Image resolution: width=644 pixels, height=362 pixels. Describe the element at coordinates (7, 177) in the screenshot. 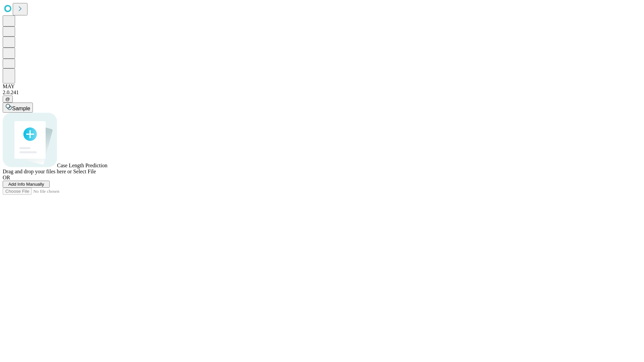

I see `span: OR` at that location.